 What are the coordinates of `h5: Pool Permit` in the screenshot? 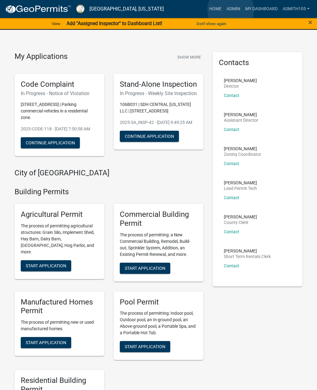 It's located at (159, 302).